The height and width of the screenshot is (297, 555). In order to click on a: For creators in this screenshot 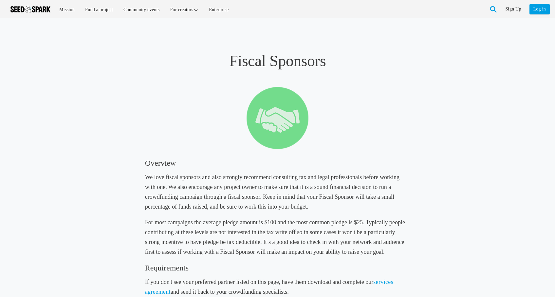, I will do `click(184, 9)`.